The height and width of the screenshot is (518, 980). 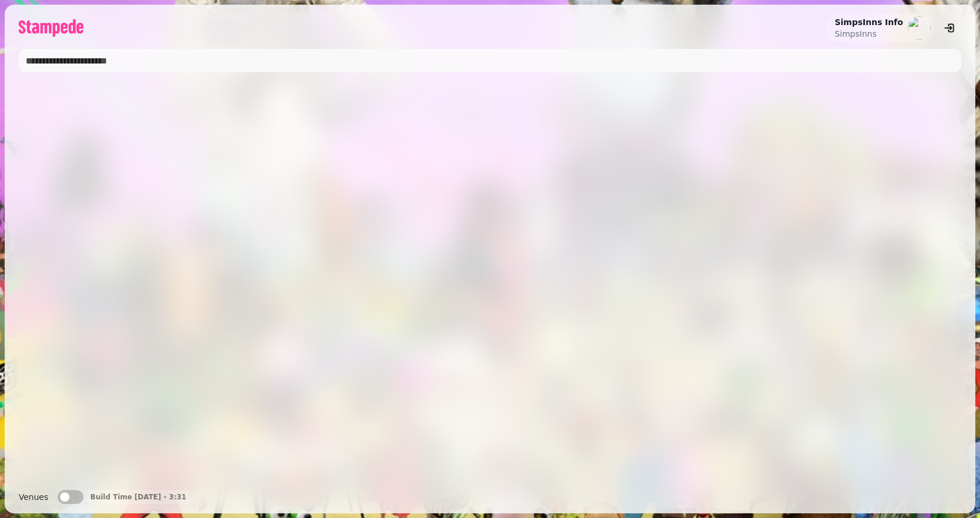 What do you see at coordinates (869, 34) in the screenshot?
I see `p: SimpsInns` at bounding box center [869, 34].